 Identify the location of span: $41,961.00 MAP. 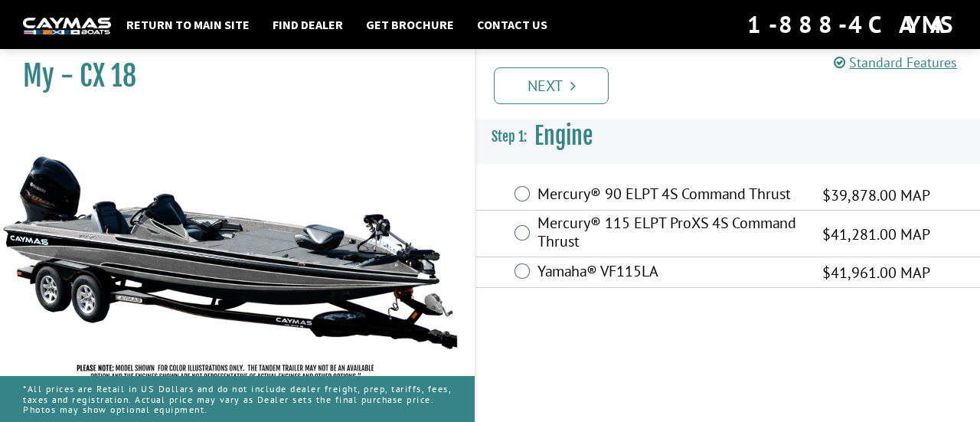
(875, 272).